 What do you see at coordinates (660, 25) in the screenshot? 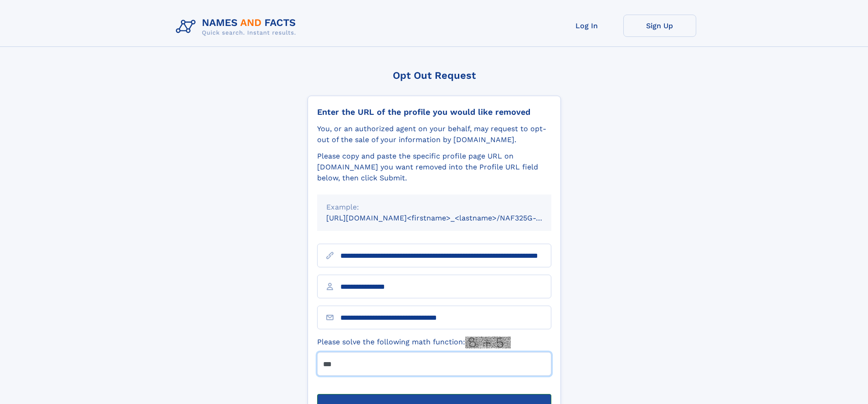
I see `a: Sign Up` at bounding box center [660, 25].